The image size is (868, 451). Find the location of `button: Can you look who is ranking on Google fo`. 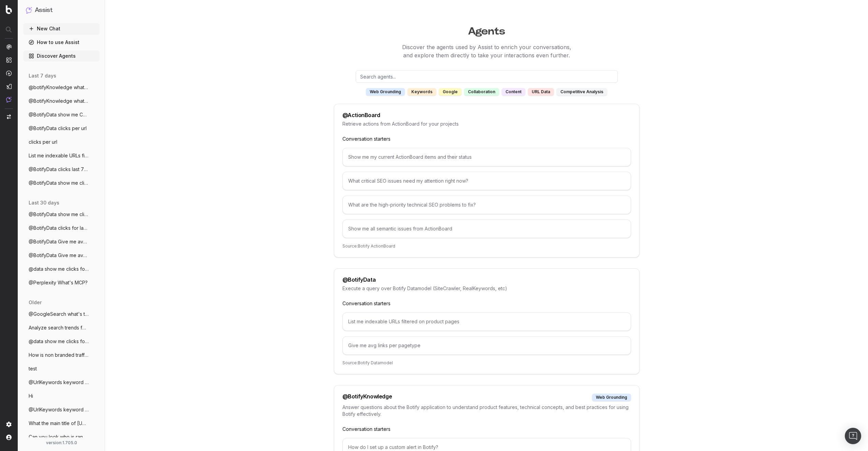

button: Can you look who is ranking on Google fo is located at coordinates (62, 437).